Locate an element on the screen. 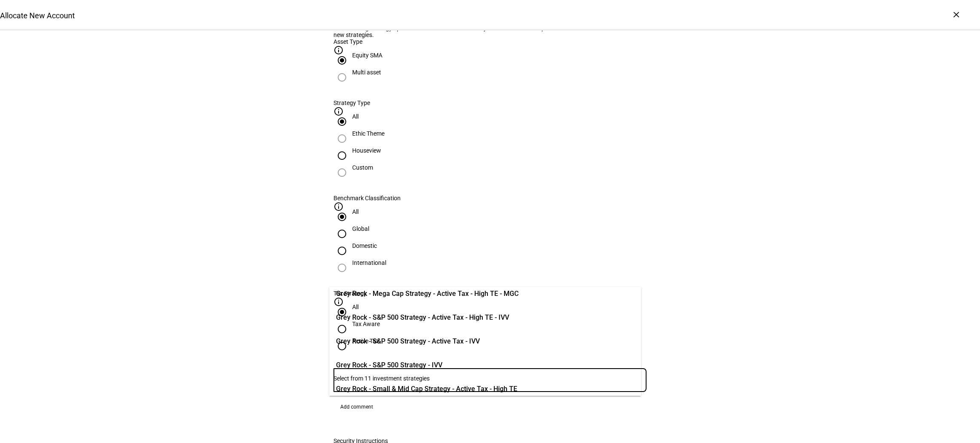 The width and height of the screenshot is (980, 443). div: Asset Type is located at coordinates (490, 42).